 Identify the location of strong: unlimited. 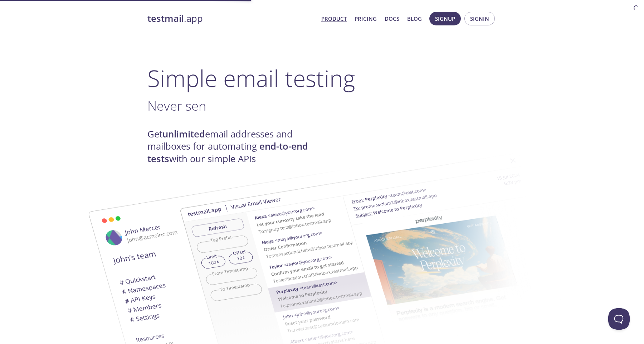
(183, 134).